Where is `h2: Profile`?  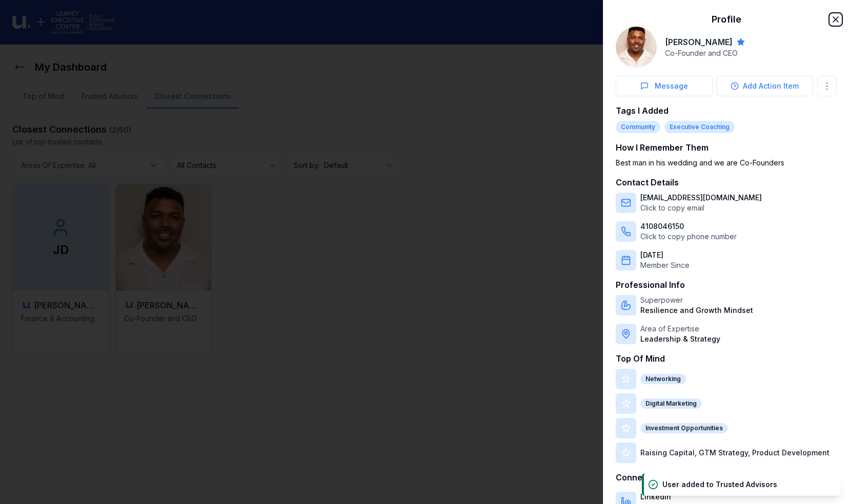
h2: Profile is located at coordinates (725, 19).